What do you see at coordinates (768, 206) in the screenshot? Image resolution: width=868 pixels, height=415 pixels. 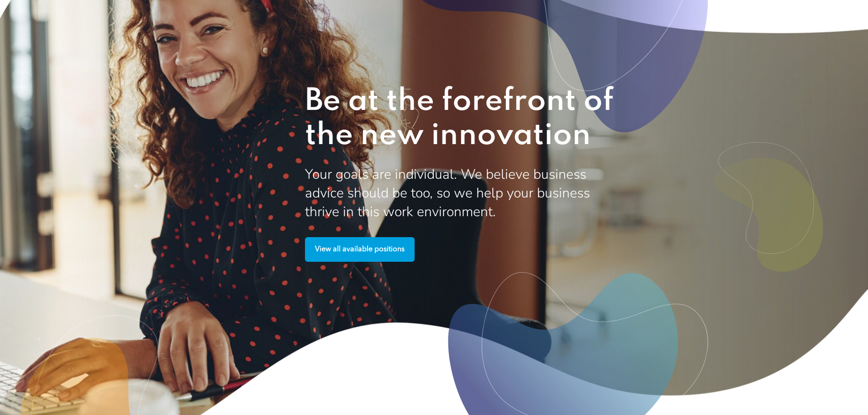 I see `img: A close up of a green circle on a white background.` at bounding box center [768, 206].